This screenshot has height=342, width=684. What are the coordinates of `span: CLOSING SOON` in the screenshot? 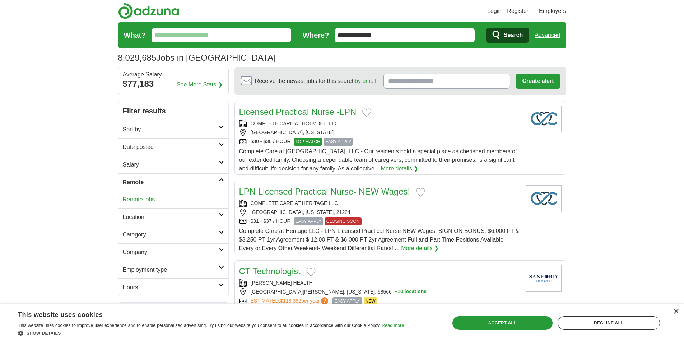 It's located at (343, 221).